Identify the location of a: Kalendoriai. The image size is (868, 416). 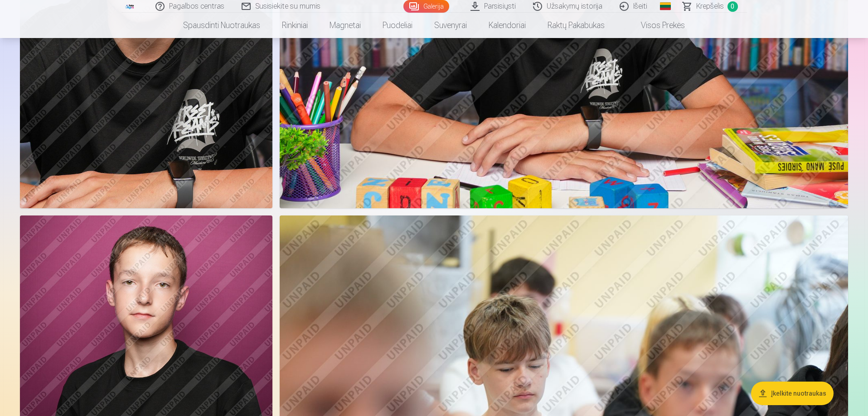
(507, 25).